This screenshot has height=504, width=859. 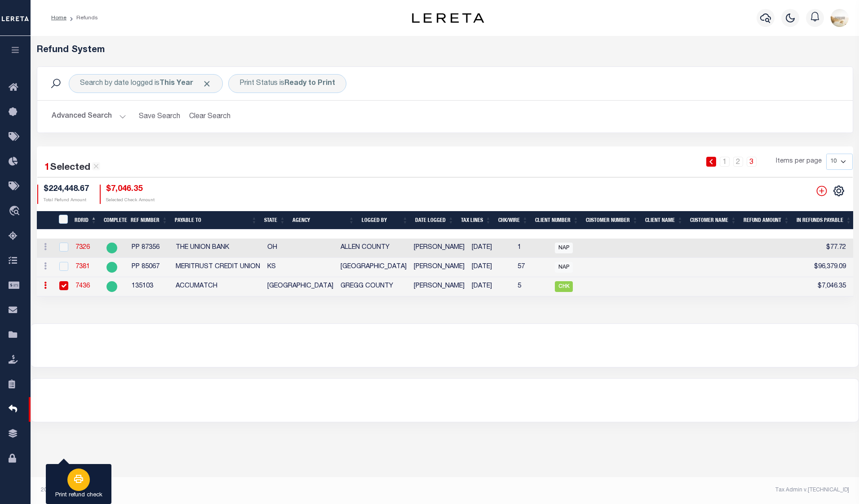 What do you see at coordinates (72, 168) in the screenshot?
I see `div: Selected` at bounding box center [72, 168].